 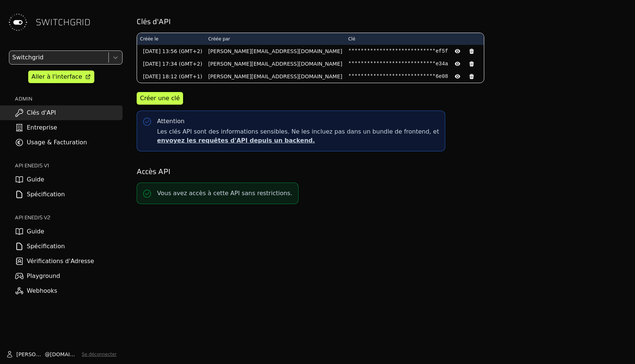 I want to click on a: Aller à l'interface, so click(x=61, y=77).